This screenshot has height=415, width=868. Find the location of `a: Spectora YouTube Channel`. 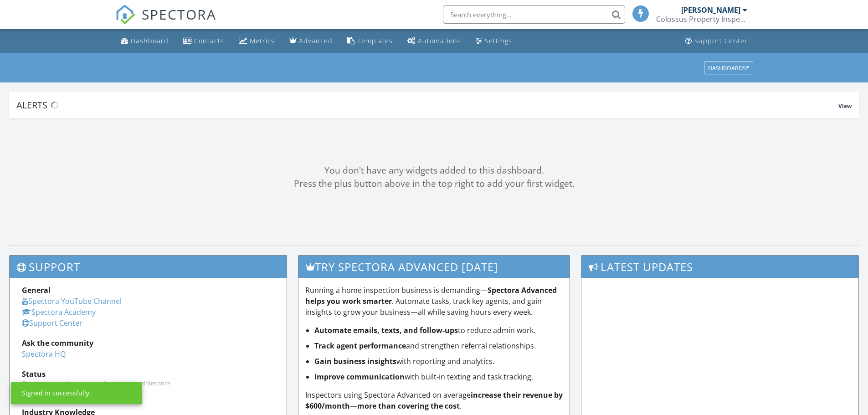

a: Spectora YouTube Channel is located at coordinates (72, 302).